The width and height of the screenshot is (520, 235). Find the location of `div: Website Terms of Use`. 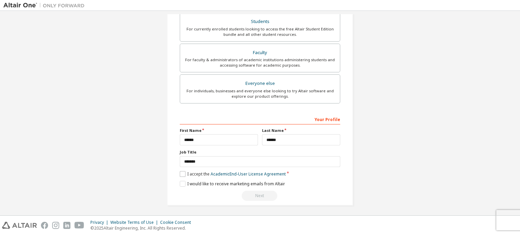

div: Website Terms of Use is located at coordinates (135, 223).